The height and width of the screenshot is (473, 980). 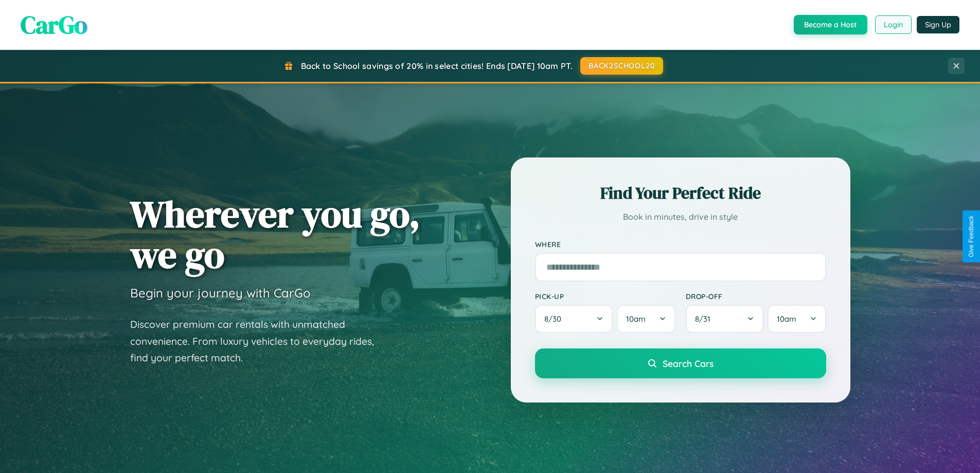 I want to click on button: Search Cars, so click(x=680, y=363).